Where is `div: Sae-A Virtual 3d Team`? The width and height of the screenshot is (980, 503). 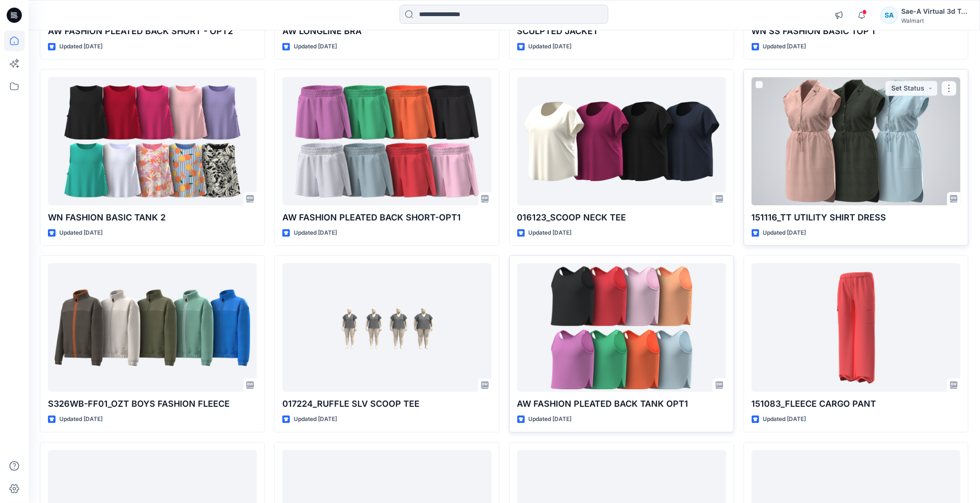 div: Sae-A Virtual 3d Team is located at coordinates (935, 12).